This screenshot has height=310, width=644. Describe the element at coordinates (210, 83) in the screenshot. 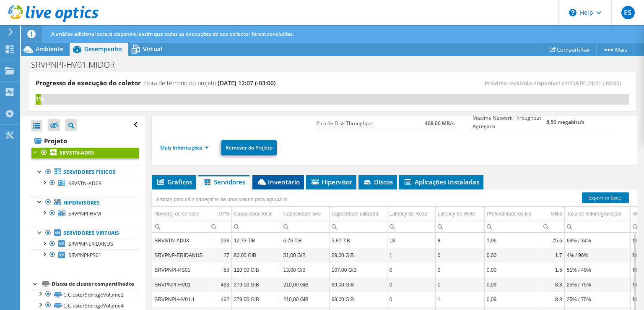

I see `h4: Hora de término do projeto:` at that location.